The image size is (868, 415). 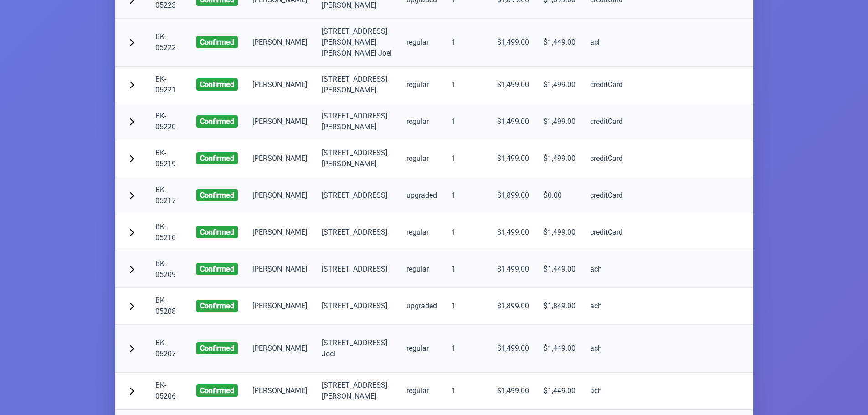 What do you see at coordinates (165, 268) in the screenshot?
I see `a: BK-05209` at bounding box center [165, 268].